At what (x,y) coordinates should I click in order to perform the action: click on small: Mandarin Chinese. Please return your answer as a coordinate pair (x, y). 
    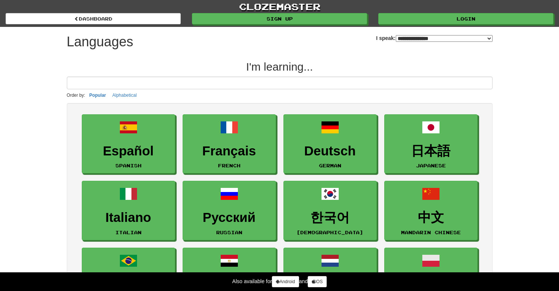
    Looking at the image, I should click on (431, 232).